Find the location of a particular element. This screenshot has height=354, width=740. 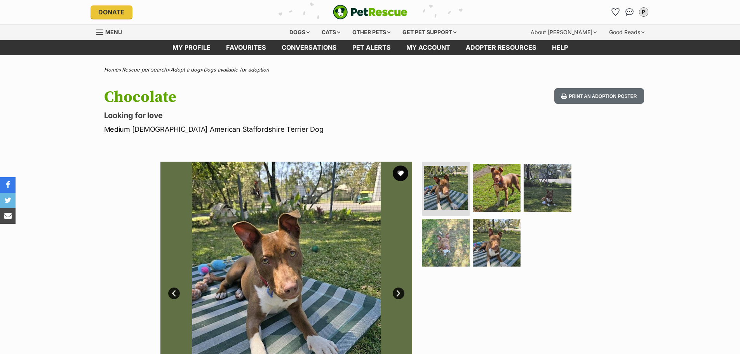

a: Adopter resources is located at coordinates (501, 47).